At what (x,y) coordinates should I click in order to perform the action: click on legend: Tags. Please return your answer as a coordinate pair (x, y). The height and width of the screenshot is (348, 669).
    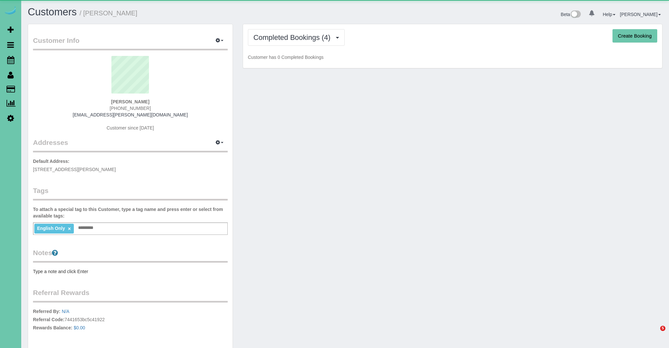
    Looking at the image, I should click on (130, 193).